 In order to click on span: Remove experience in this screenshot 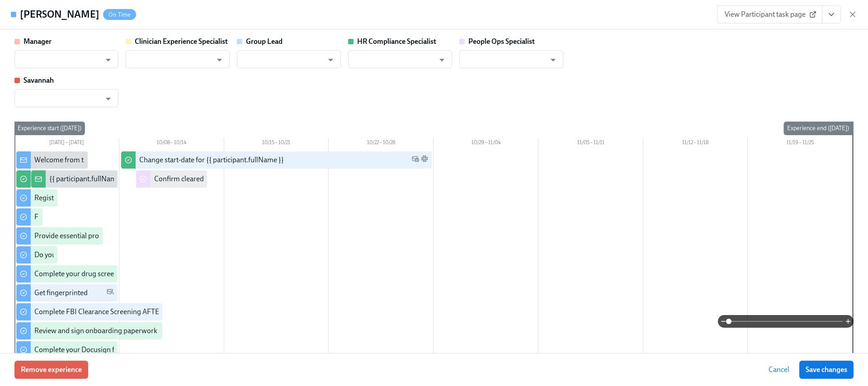, I will do `click(51, 369)`.